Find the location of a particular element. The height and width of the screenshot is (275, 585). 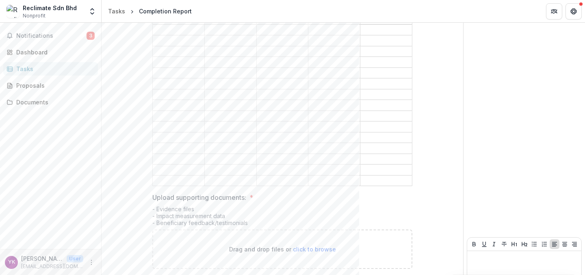

button: More is located at coordinates (91, 262).